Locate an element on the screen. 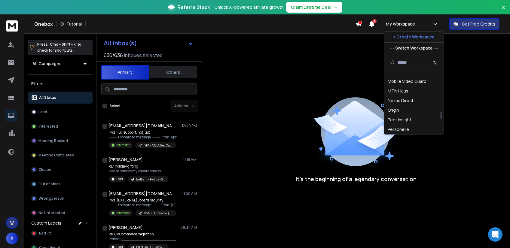 The height and width of the screenshot is (248, 510). p: Wrong person is located at coordinates (51, 199).